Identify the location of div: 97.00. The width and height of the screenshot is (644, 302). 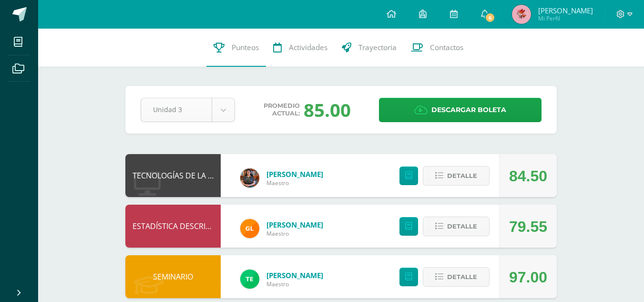
(528, 277).